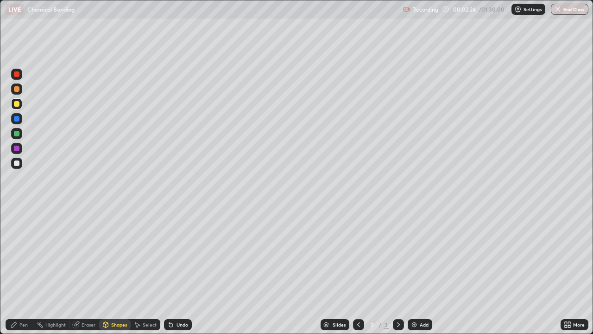 This screenshot has width=593, height=334. I want to click on div: Undo, so click(182, 324).